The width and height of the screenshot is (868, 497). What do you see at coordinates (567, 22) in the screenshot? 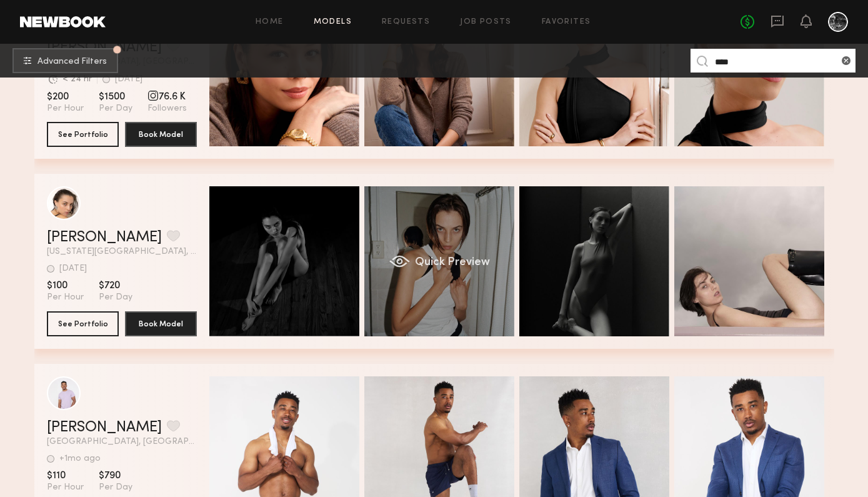
I see `a: Favorites` at bounding box center [567, 22].